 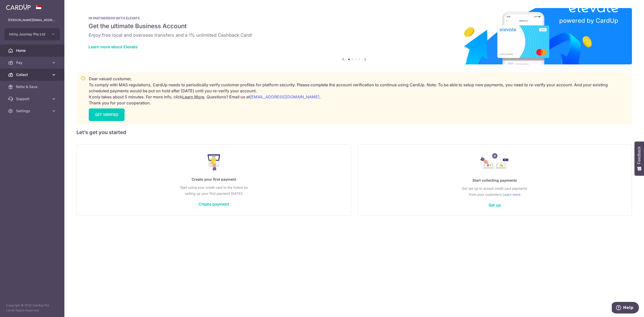 I want to click on p: Start collecting payments, so click(x=495, y=180).